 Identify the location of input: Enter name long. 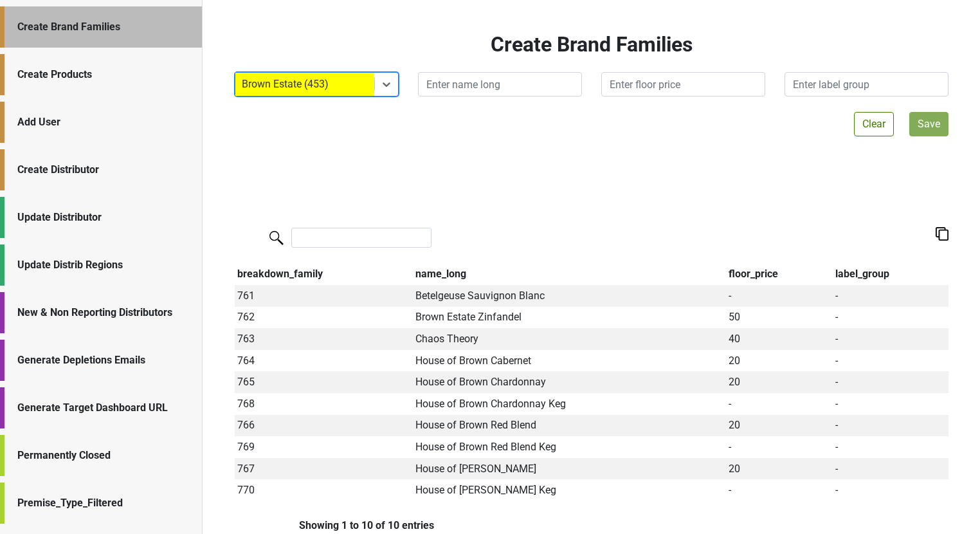
(500, 84).